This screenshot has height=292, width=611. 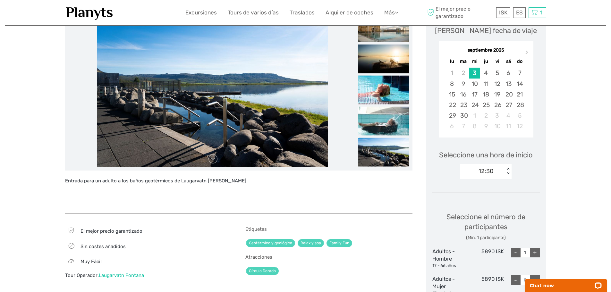 I want to click on div: septiembre 2025, so click(x=486, y=50).